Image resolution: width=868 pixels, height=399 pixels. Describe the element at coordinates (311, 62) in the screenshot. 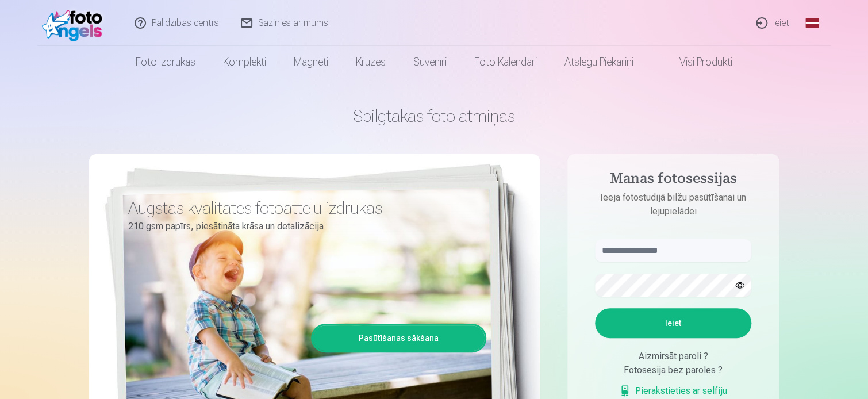

I see `a: Magnēti` at that location.